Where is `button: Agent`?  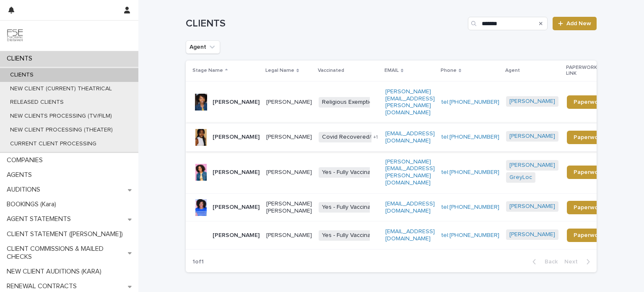 button: Agent is located at coordinates (203, 47).